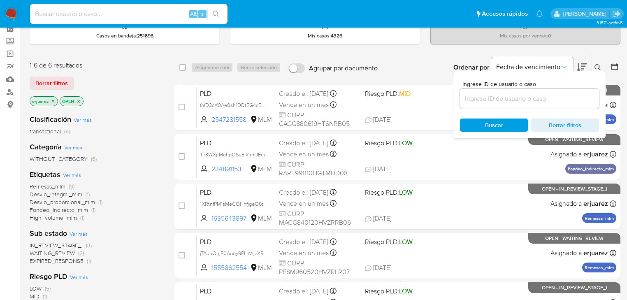  Describe the element at coordinates (202, 14) in the screenshot. I see `span: s` at that location.